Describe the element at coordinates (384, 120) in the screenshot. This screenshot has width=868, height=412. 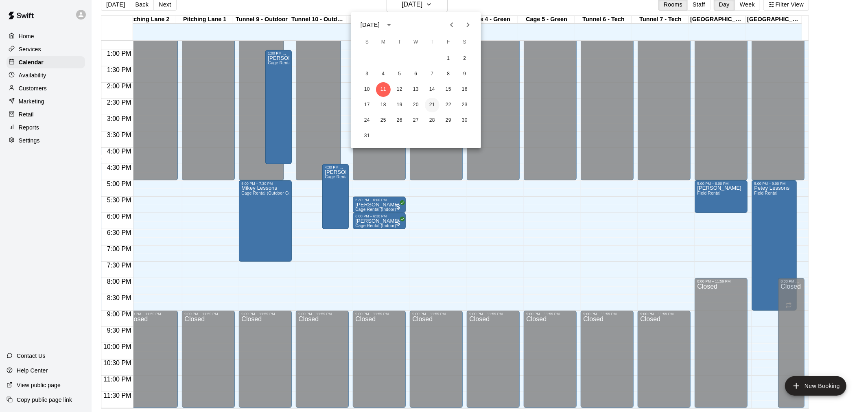
I see `button: 25` at that location.